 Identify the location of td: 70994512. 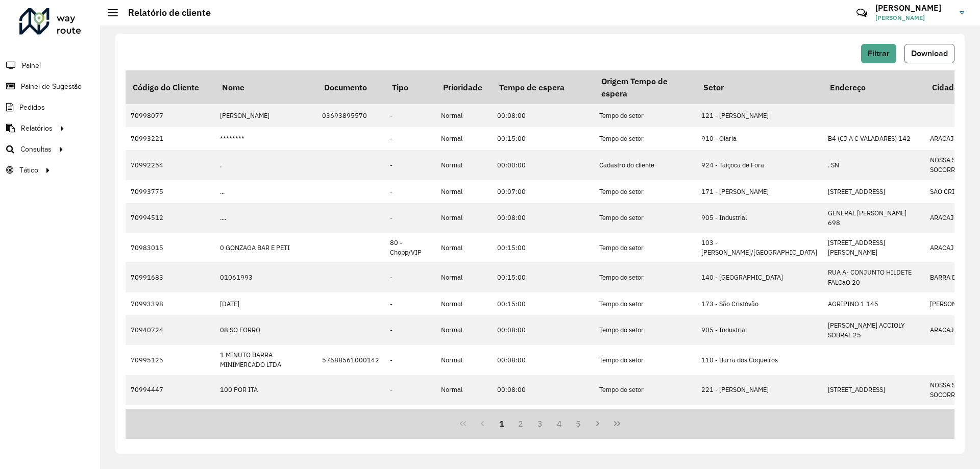
(170, 218).